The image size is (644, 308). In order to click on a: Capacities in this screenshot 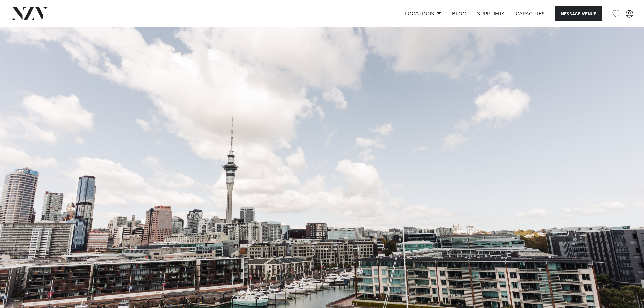, I will do `click(530, 13)`.